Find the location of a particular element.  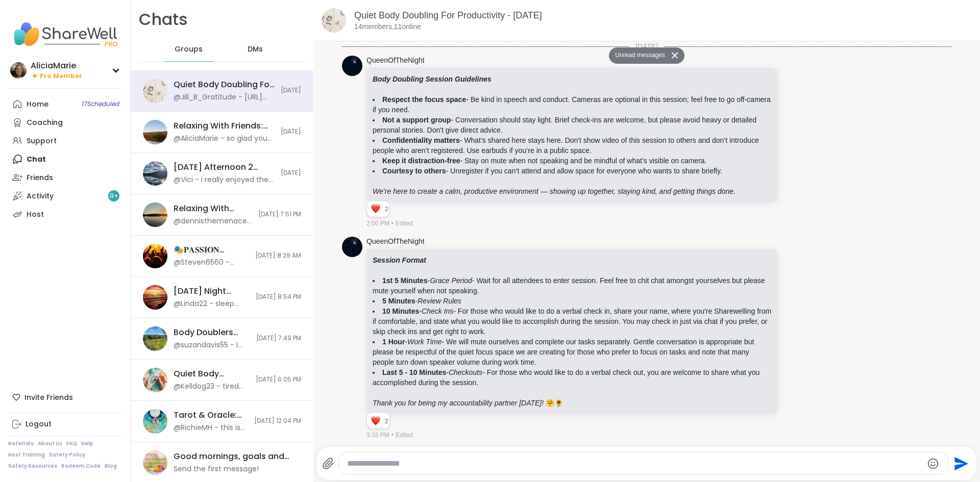

p: 14 members, 11 online is located at coordinates (388, 27).